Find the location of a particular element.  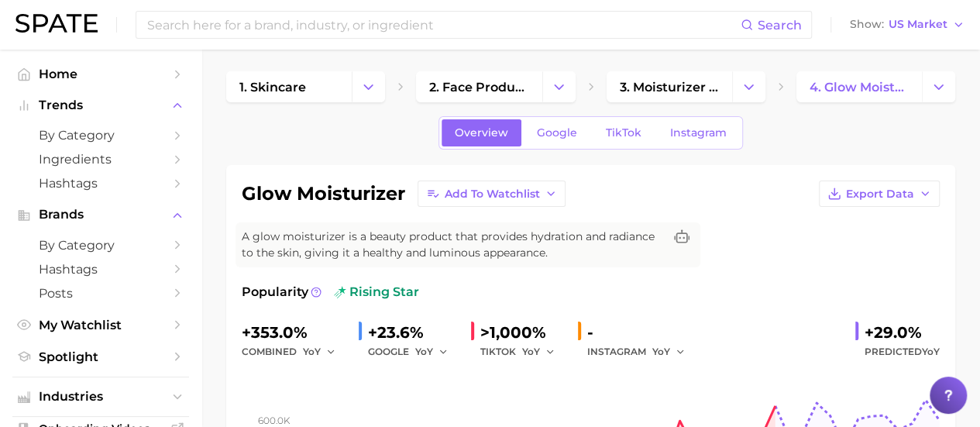

span: 3. moisturizer products is located at coordinates (669, 87).